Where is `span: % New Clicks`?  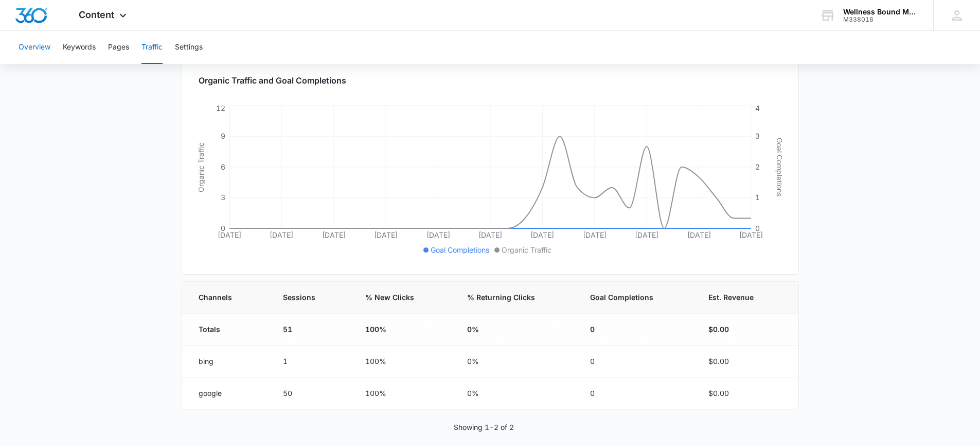
span: % New Clicks is located at coordinates (396, 297).